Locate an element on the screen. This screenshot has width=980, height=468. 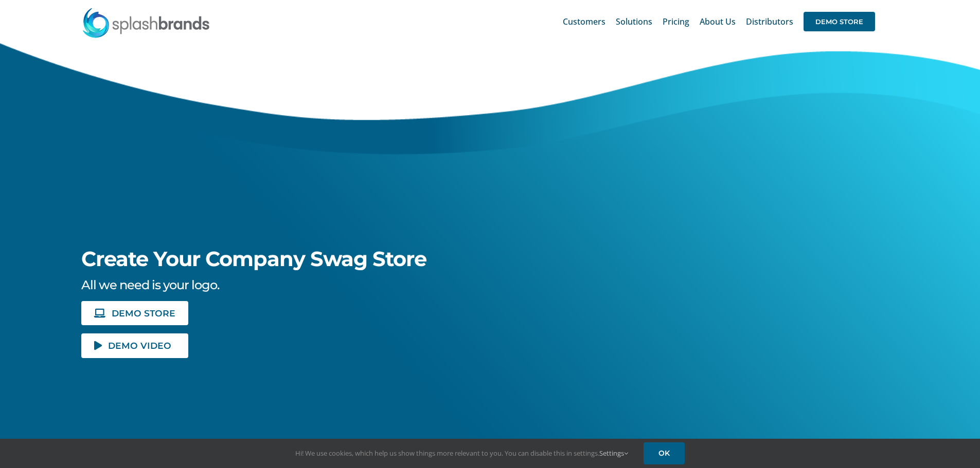
span: All we need is your logo. is located at coordinates (150, 285).